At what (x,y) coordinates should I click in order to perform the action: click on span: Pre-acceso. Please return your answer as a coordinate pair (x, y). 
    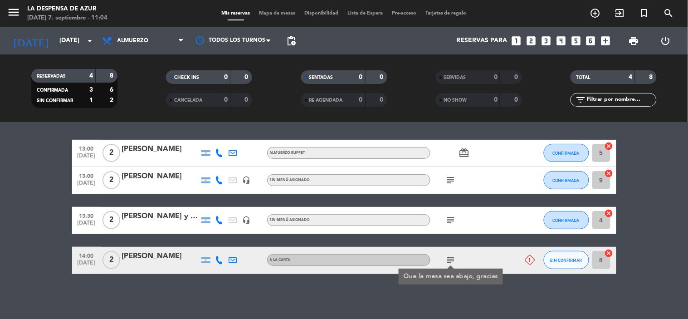
    Looking at the image, I should click on (404, 13).